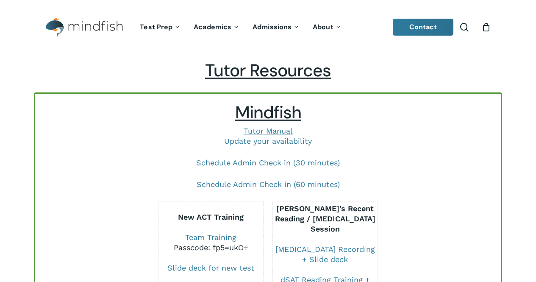 The height and width of the screenshot is (282, 536). Describe the element at coordinates (486, 27) in the screenshot. I see `a: Cart` at that location.